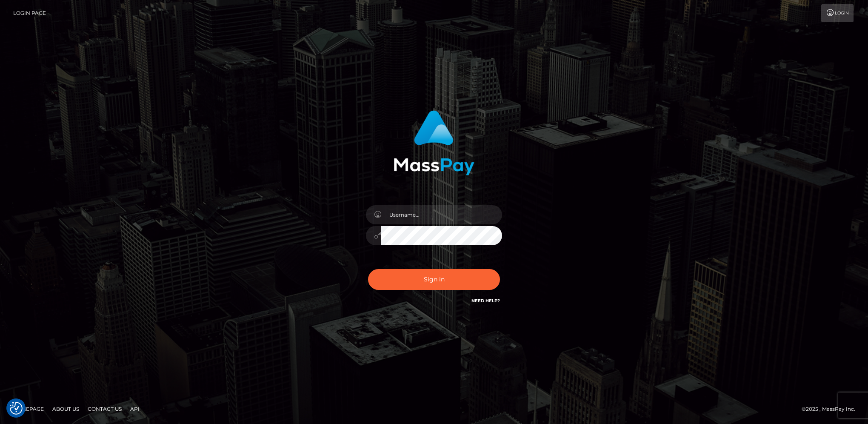 The height and width of the screenshot is (424, 868). Describe the element at coordinates (28, 409) in the screenshot. I see `a: Homepage` at that location.